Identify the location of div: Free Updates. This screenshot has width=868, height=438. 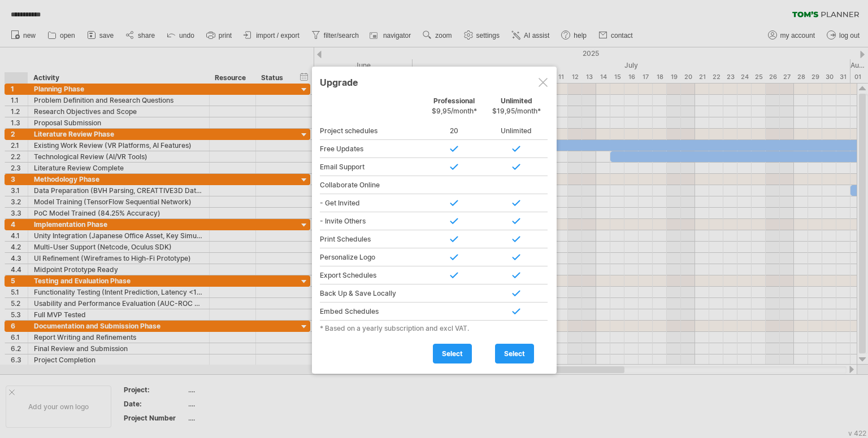
(372, 149).